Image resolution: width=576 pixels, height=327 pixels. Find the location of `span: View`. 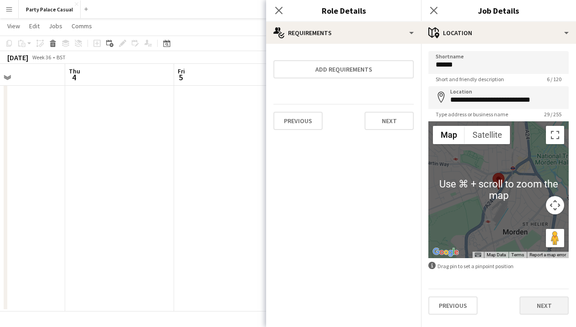

span: View is located at coordinates (14, 26).